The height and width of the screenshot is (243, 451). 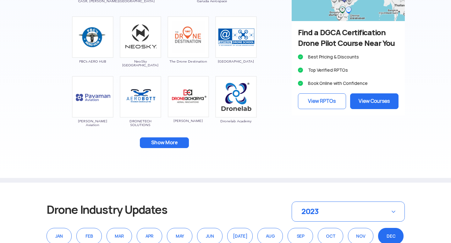 I want to click on img: ic_pbc.png, so click(x=93, y=37).